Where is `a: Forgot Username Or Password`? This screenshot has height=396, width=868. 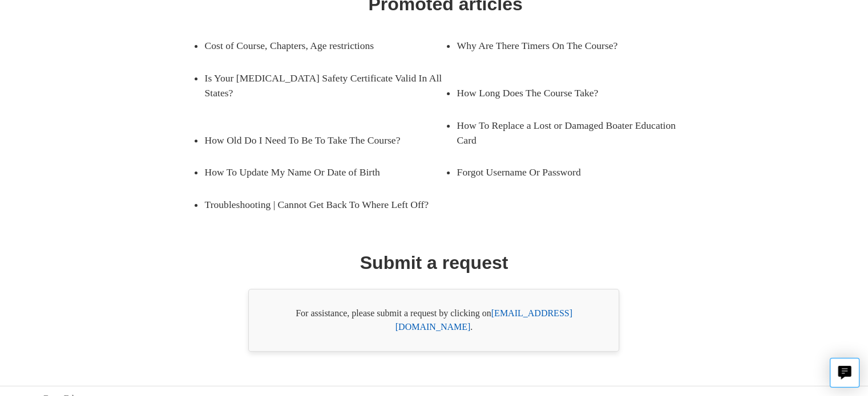 a: Forgot Username Or Password is located at coordinates (568, 172).